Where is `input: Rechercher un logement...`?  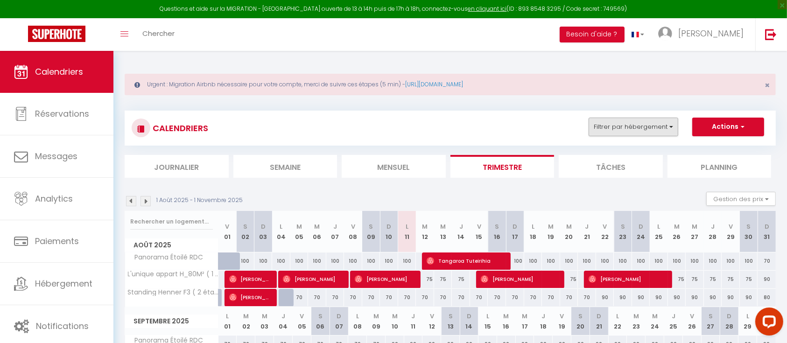 input: Rechercher un logement... is located at coordinates (171, 222).